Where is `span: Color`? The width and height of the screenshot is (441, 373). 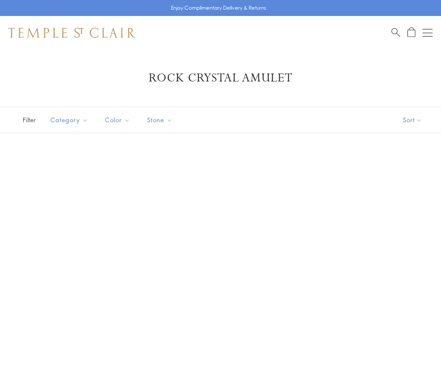 span: Color is located at coordinates (119, 120).